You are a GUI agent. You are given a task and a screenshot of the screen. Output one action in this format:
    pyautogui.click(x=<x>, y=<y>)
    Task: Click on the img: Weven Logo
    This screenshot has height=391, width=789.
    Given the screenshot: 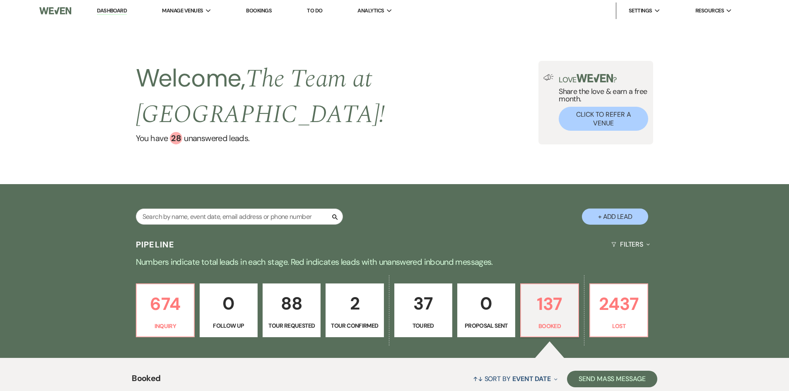 What is the action you would take?
    pyautogui.click(x=55, y=11)
    